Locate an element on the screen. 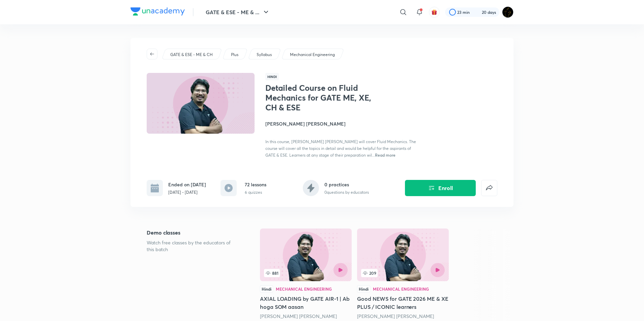 The width and height of the screenshot is (644, 321). p: Syllabus is located at coordinates (264, 55).